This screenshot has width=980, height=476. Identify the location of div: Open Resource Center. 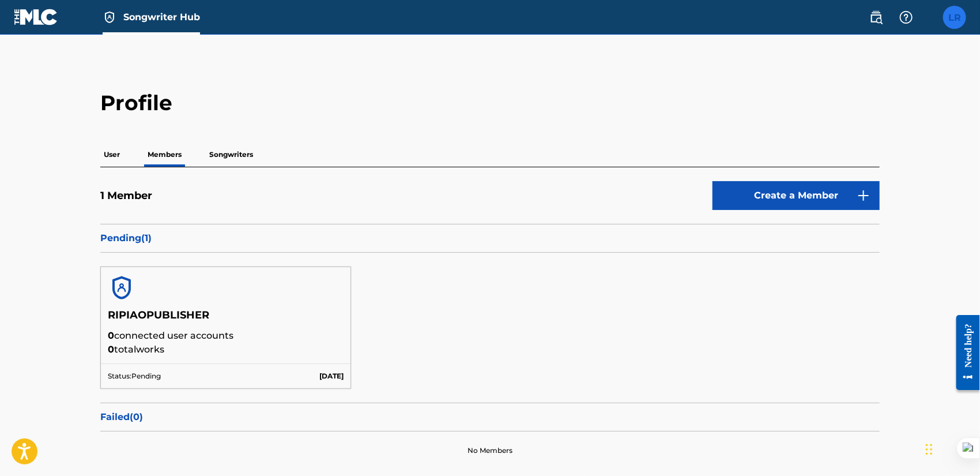
(20, 46).